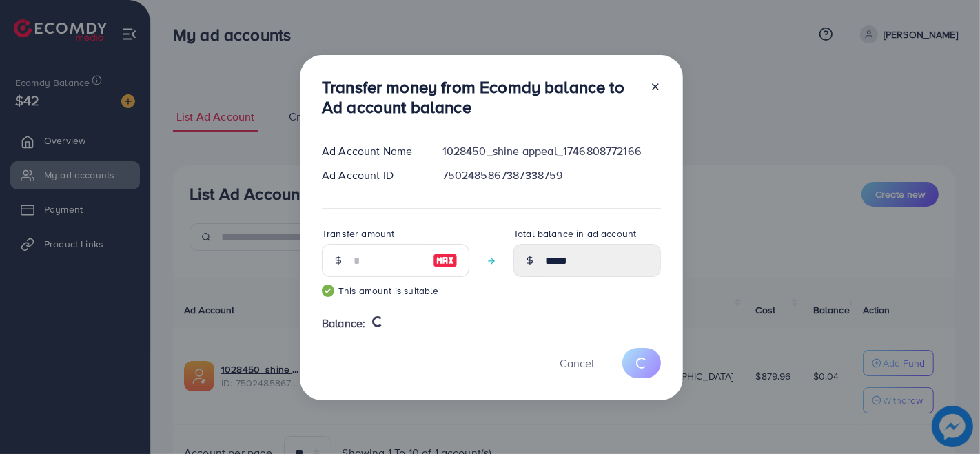 This screenshot has height=454, width=980. I want to click on div: 7502485867387338759, so click(551, 175).